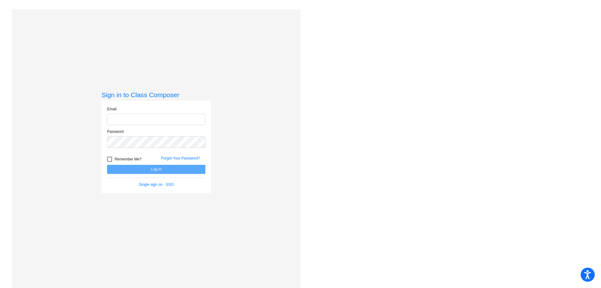 The image size is (601, 288). What do you see at coordinates (115, 132) in the screenshot?
I see `label: Password` at bounding box center [115, 132].